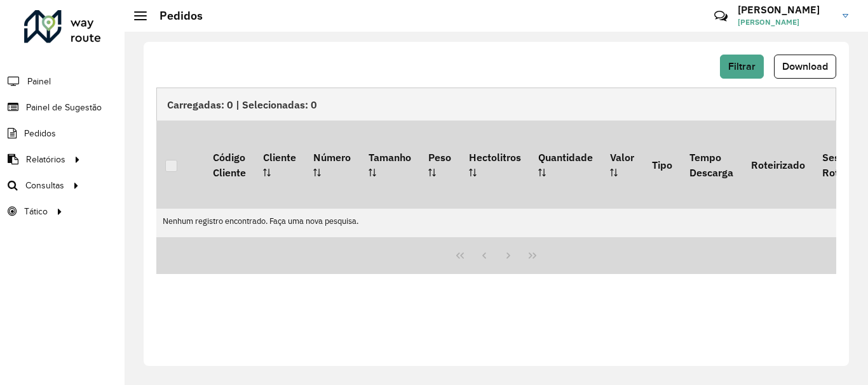 The width and height of the screenshot is (868, 385). What do you see at coordinates (46, 159) in the screenshot?
I see `span: Relatórios` at bounding box center [46, 159].